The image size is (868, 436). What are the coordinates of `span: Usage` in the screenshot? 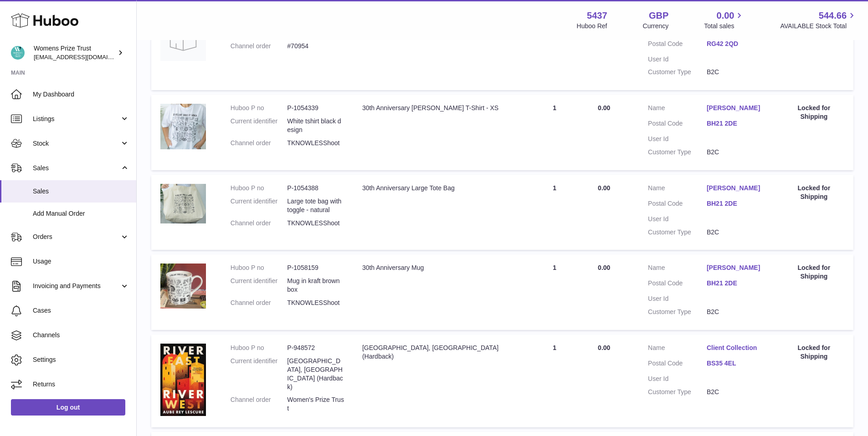 It's located at (81, 262).